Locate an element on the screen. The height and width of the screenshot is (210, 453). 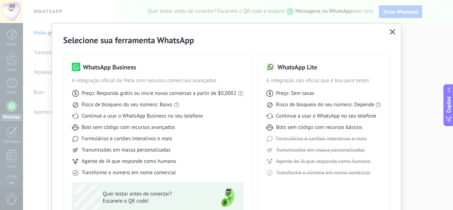
h3: WhatsApp Lite is located at coordinates (297, 67).